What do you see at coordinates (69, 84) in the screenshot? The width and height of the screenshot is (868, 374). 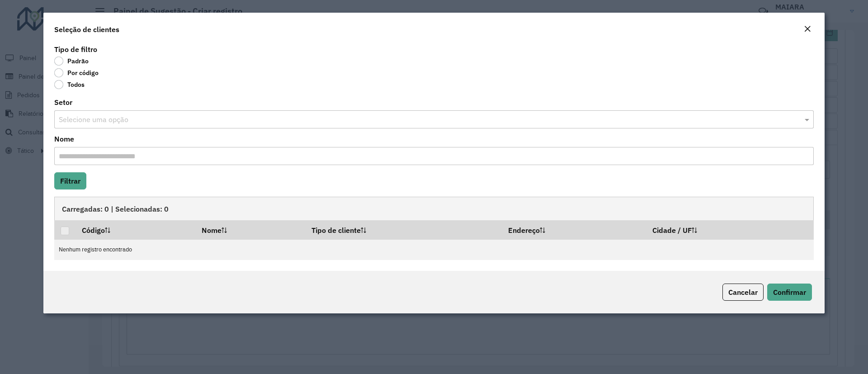 I see `label: Todos` at bounding box center [69, 84].